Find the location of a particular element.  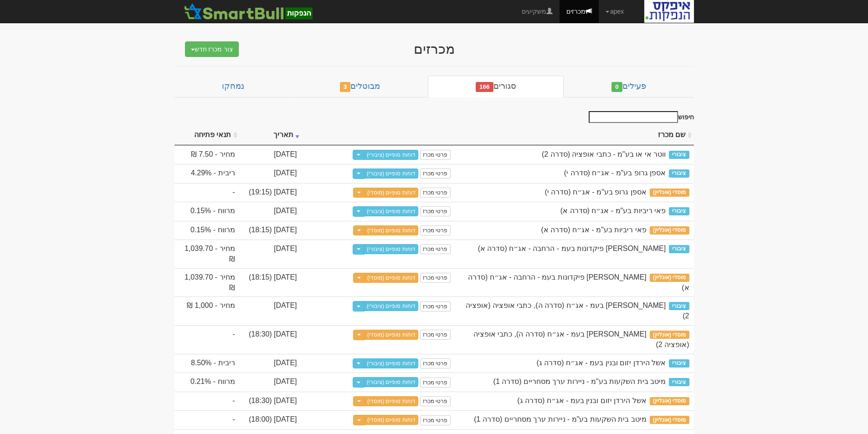

td: מחיר - 7.50 ₪ is located at coordinates (207, 154).